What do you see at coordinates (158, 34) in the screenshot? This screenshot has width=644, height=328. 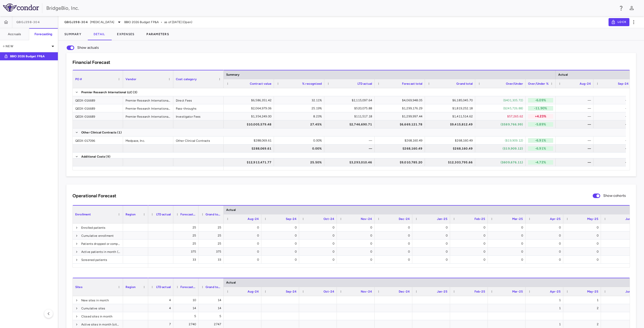 I see `button: Parameters` at bounding box center [158, 34].